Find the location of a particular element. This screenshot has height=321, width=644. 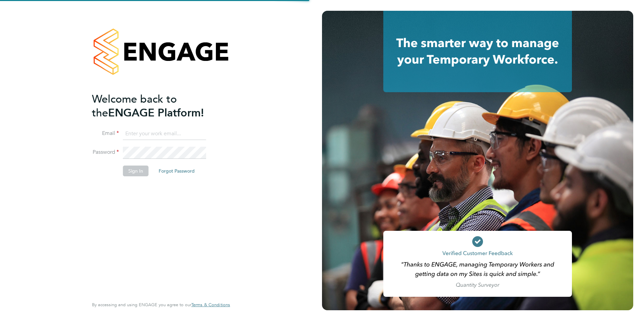

input: Enter your work email... is located at coordinates (164, 134).